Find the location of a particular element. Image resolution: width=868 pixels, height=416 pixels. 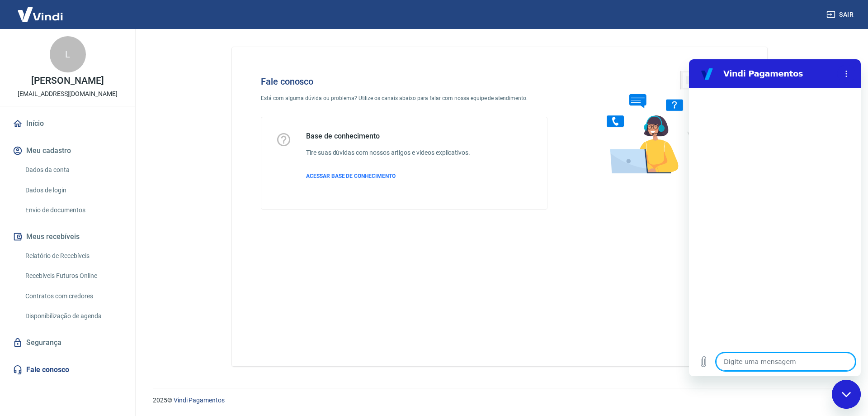

button: Carregar arquivo is located at coordinates (15, 302).